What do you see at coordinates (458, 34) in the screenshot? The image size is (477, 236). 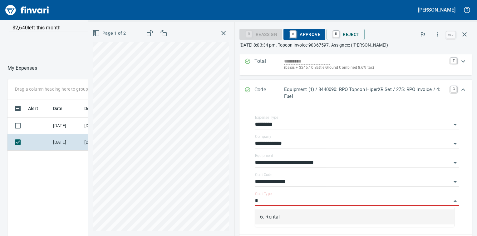 I see `span: Close invoice` at bounding box center [458, 34].